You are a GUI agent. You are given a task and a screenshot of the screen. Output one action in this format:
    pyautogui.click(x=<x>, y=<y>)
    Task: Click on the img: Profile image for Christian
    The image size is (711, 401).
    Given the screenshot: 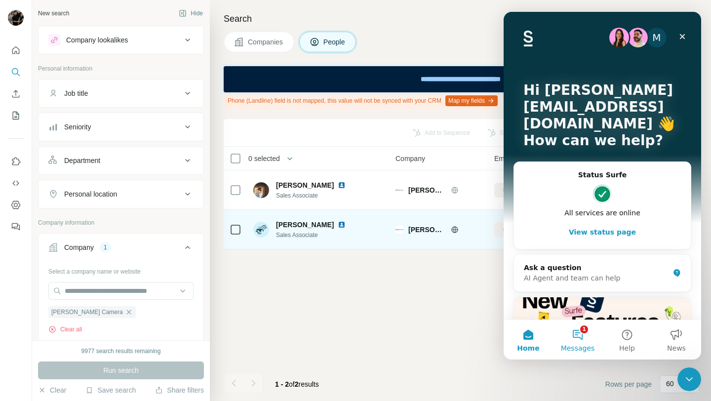 What is the action you would take?
    pyautogui.click(x=134, y=26)
    